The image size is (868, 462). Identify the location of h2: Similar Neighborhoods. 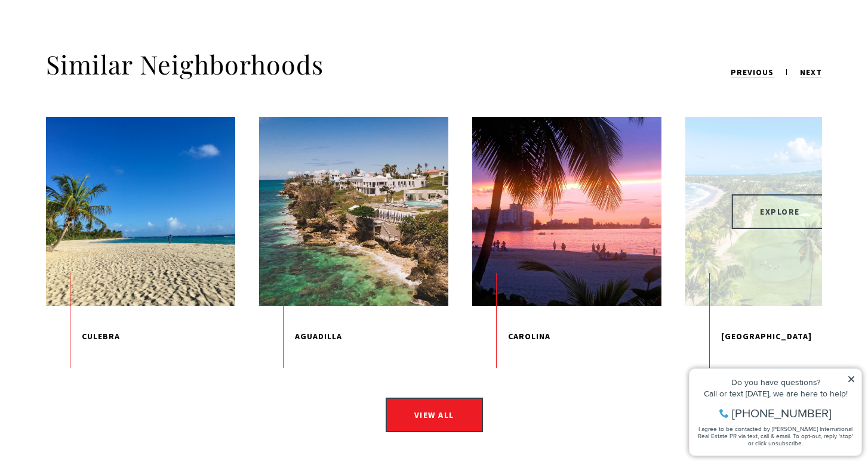
(185, 64).